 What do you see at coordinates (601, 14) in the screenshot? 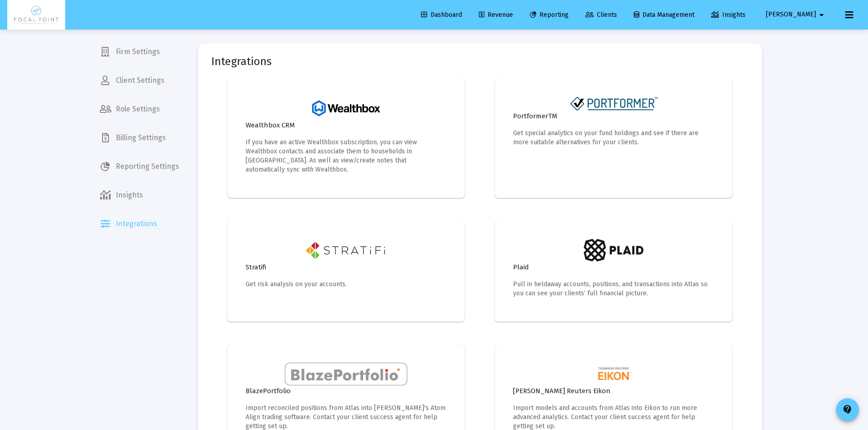
I see `span: Clients` at bounding box center [601, 14].